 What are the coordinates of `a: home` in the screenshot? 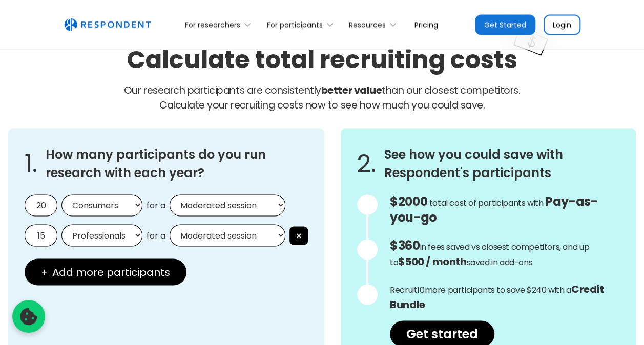 It's located at (107, 24).